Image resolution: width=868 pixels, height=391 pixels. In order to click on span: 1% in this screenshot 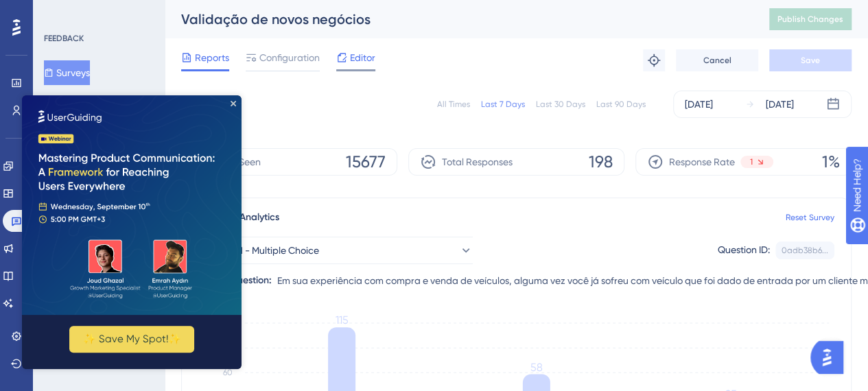, I will do `click(831, 162)`.